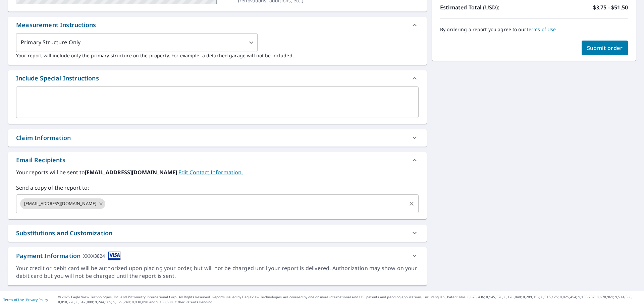 Image resolution: width=644 pixels, height=308 pixels. What do you see at coordinates (605, 48) in the screenshot?
I see `span: Submit order` at bounding box center [605, 48].